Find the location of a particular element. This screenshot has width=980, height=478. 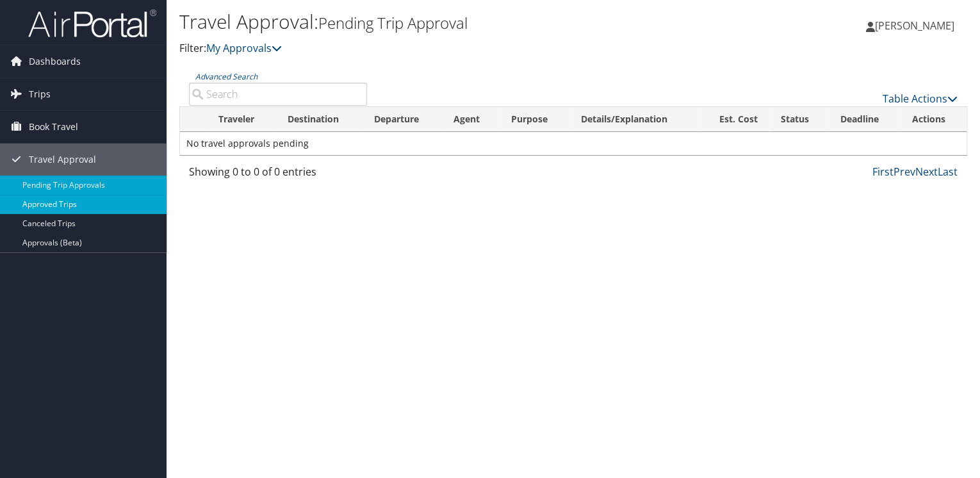

span: Dashboards is located at coordinates (54, 61).